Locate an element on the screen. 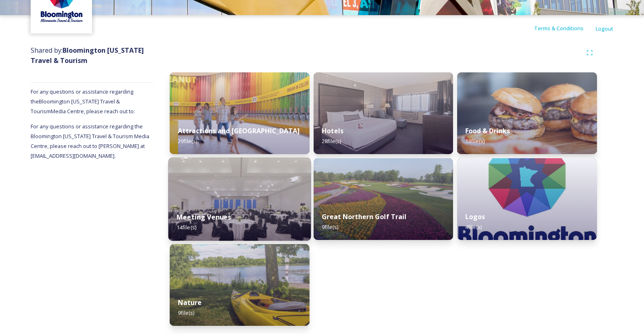  img: Bloomington_VerticallogoFullColor.jpg is located at coordinates (527, 199).